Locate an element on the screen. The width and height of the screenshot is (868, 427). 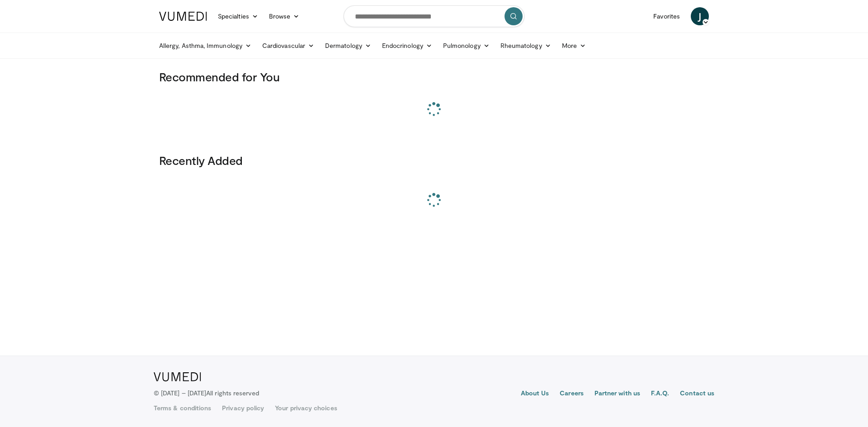
h3: Recently Added is located at coordinates (434, 161).